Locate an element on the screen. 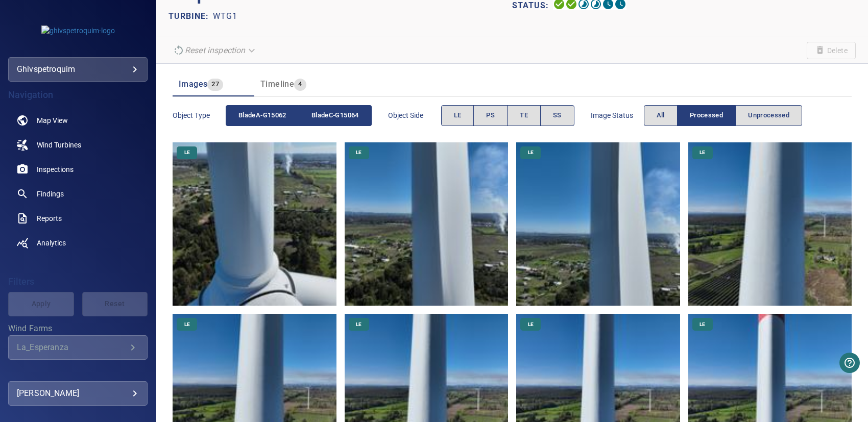  div: La_Esperanza is located at coordinates (72, 347).